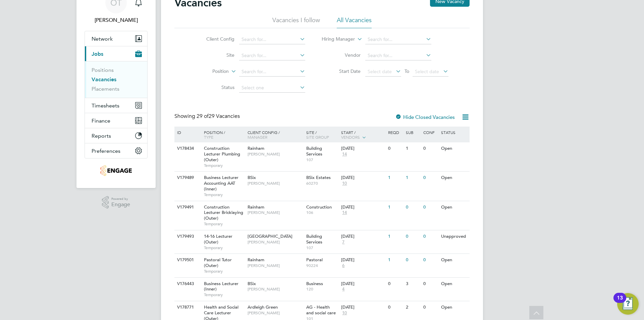  What do you see at coordinates (454, 132) in the screenshot?
I see `div: Status` at bounding box center [454, 132].